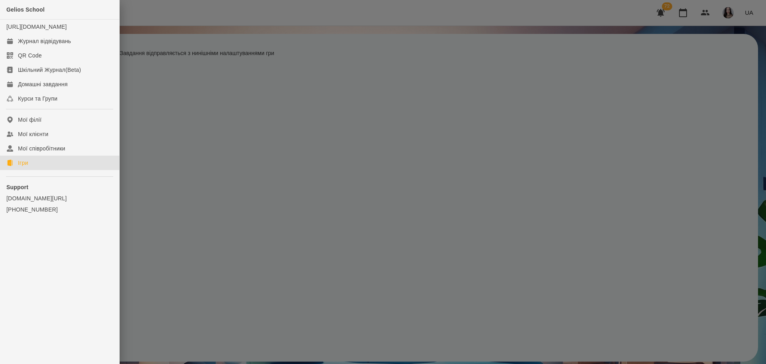  I want to click on span: Gelios School, so click(26, 10).